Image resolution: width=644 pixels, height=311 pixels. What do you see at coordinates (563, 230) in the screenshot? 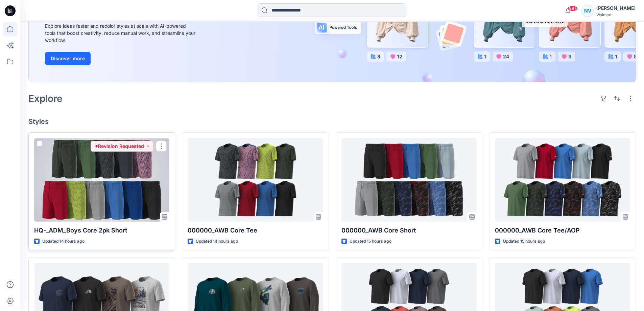
I see `p: 000000_AWB Core Tee/AOP` at bounding box center [563, 230].